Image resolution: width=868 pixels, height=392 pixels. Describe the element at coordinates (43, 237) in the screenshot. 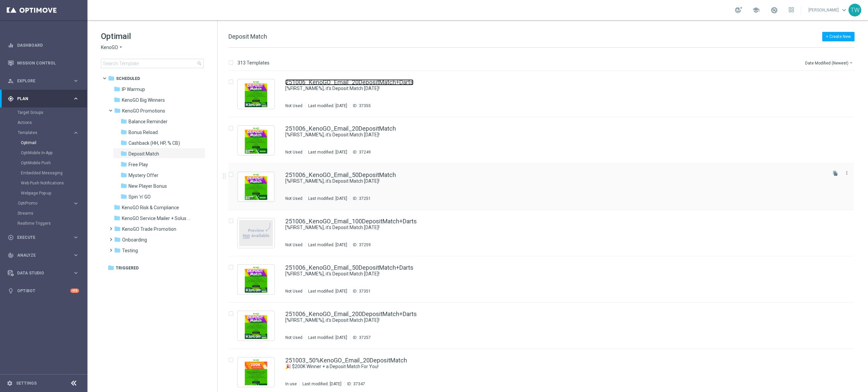

I see `button: play_circle_outline Execute keyboard_arrow_right` at that location.